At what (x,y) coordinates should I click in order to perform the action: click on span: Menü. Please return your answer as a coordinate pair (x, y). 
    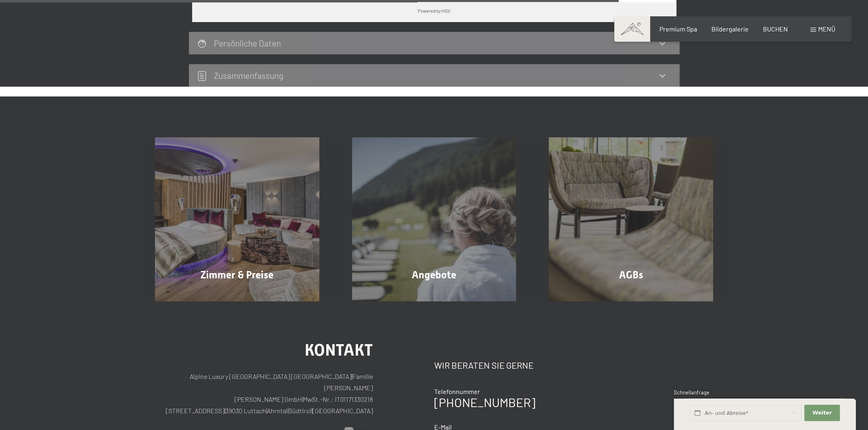
    Looking at the image, I should click on (826, 29).